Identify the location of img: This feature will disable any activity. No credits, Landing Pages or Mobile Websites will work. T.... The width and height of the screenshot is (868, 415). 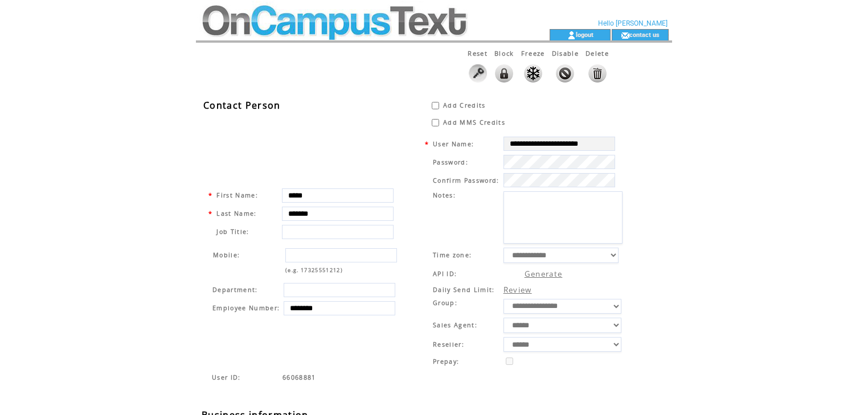
(565, 74).